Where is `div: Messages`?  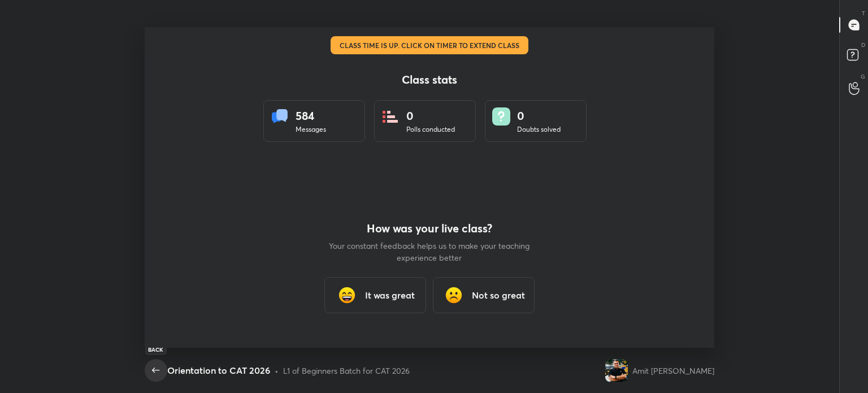
div: Messages is located at coordinates (311, 130).